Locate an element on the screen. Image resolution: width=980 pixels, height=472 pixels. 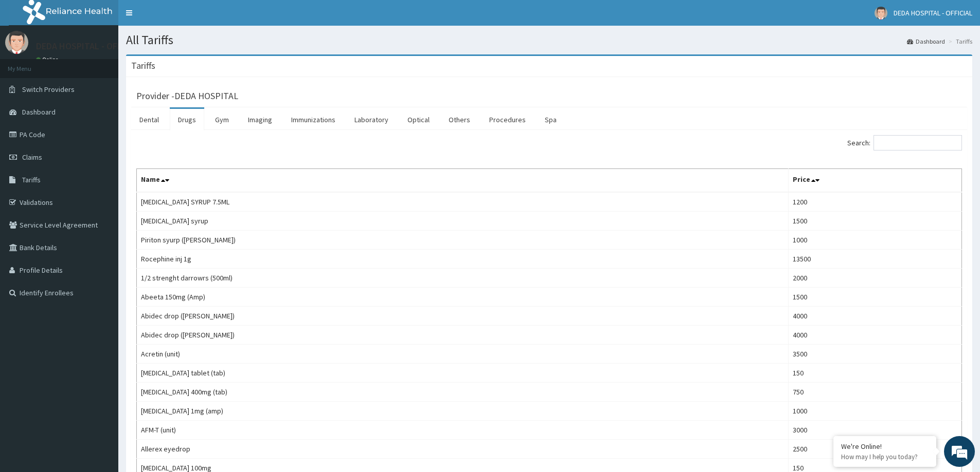
a: Others is located at coordinates (459, 120).